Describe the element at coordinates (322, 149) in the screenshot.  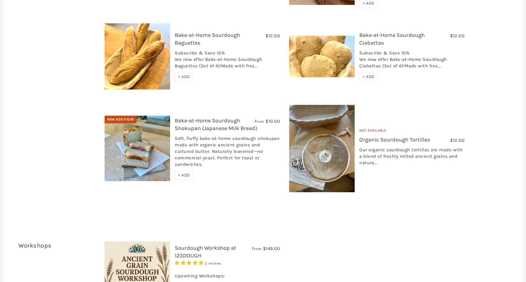
I see `img: Organic Sourdough Tortillas` at that location.